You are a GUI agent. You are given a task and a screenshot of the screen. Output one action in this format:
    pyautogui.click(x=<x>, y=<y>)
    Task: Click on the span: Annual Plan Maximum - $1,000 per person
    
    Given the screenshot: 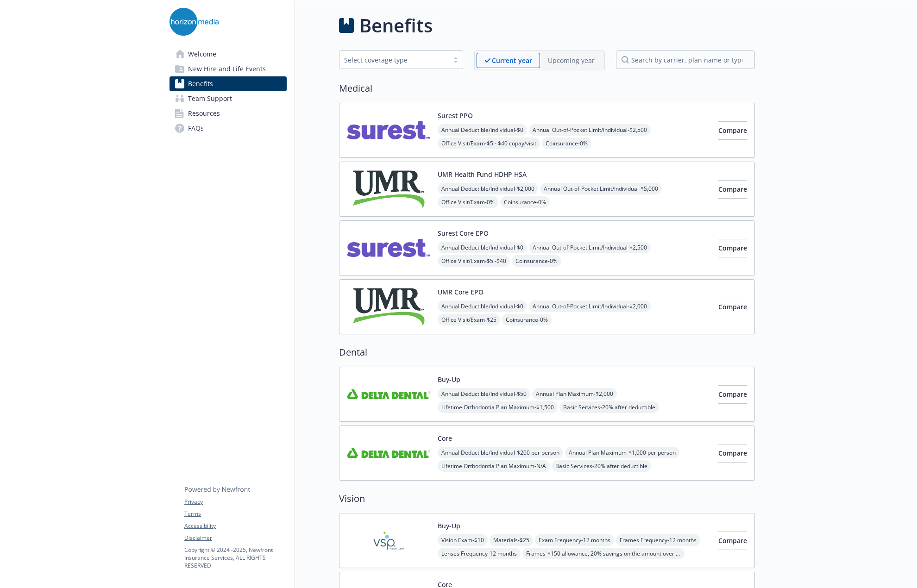 What is the action you would take?
    pyautogui.click(x=622, y=452)
    